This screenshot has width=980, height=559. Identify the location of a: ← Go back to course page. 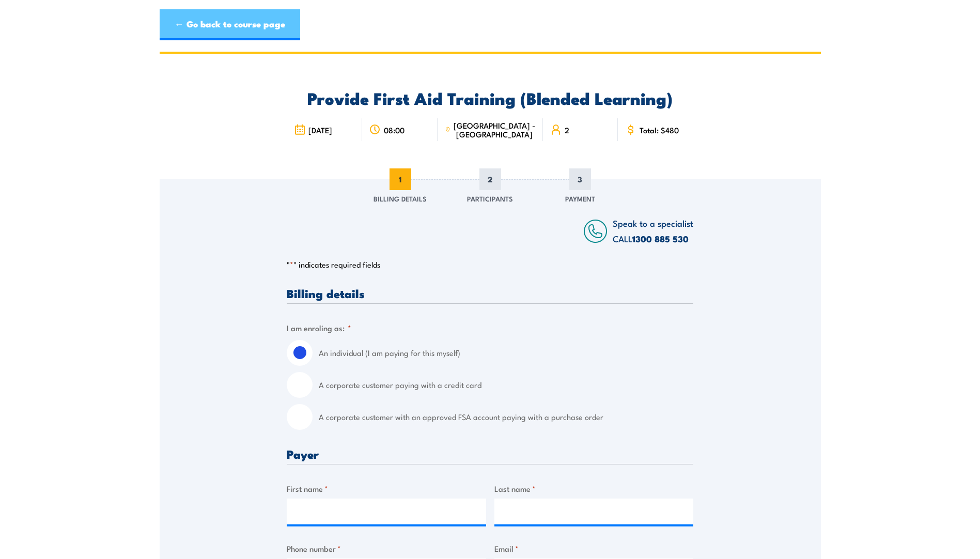
(230, 25).